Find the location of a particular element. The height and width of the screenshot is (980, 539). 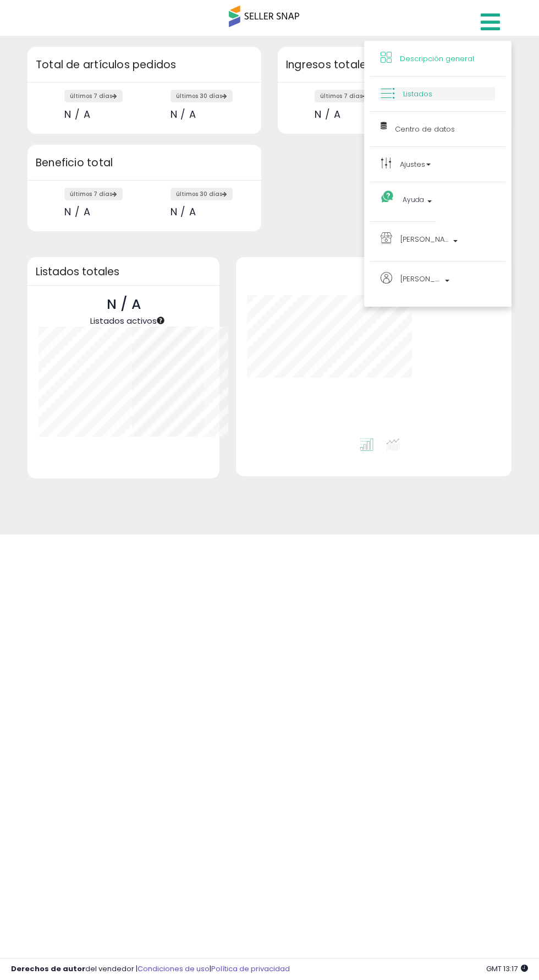

font: Ajustes is located at coordinates (412, 164).